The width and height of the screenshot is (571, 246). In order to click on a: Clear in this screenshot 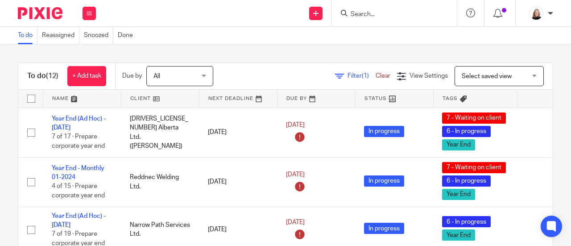, I will do `click(383, 76)`.